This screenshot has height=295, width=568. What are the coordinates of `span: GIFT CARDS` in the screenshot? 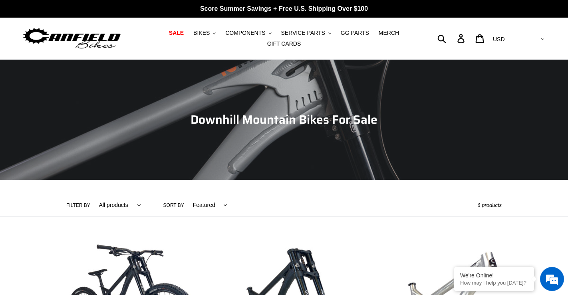 It's located at (284, 44).